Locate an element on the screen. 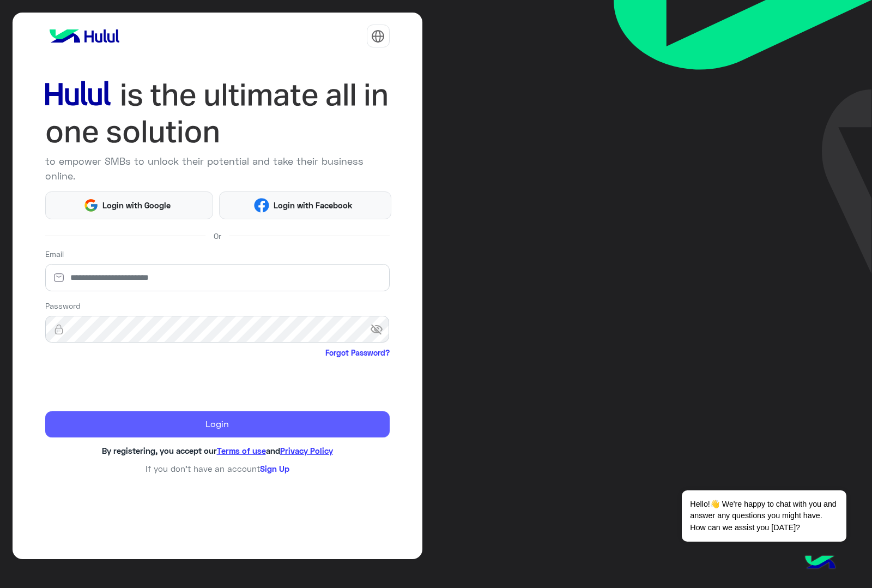  span: and is located at coordinates (273, 451).